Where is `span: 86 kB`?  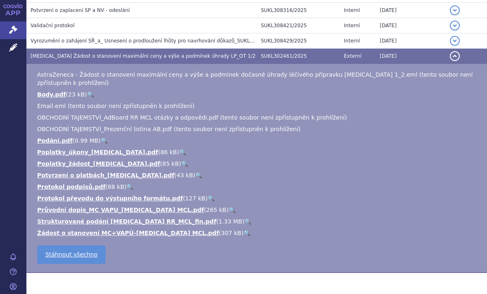 span: 86 kB is located at coordinates (169, 152).